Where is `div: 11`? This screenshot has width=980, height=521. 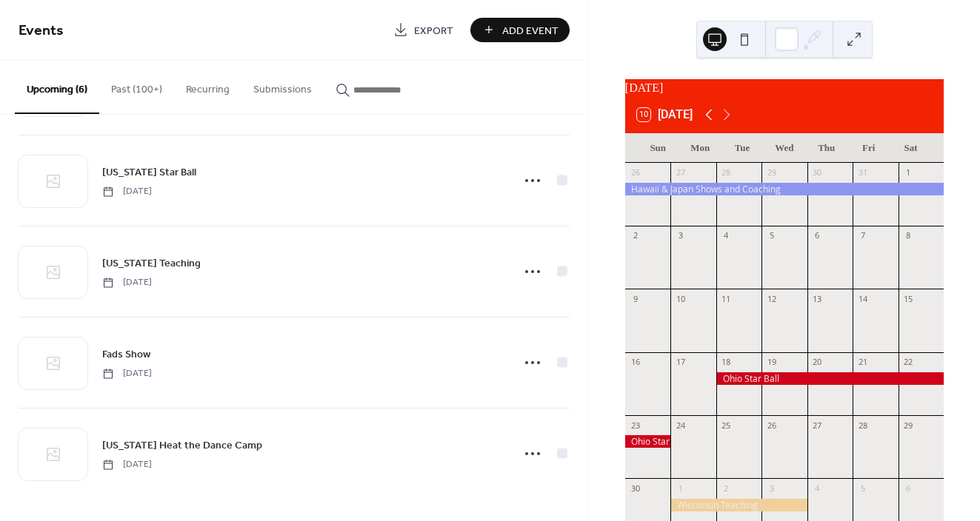 div: 11 is located at coordinates (726, 298).